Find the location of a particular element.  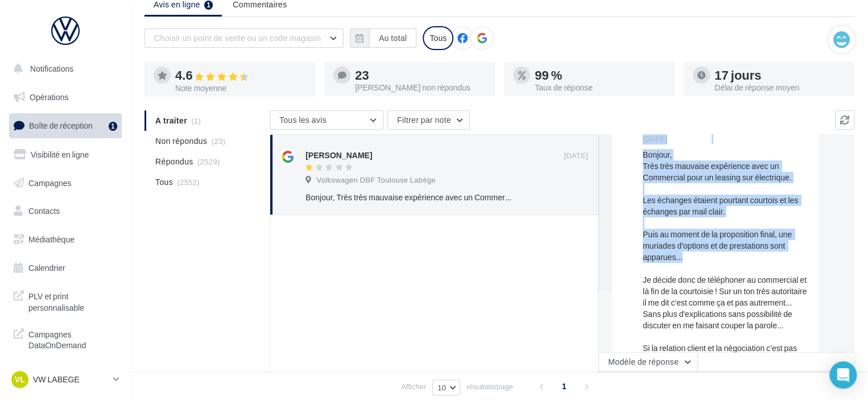

span: Campagnes DataOnDemand is located at coordinates (73, 338).